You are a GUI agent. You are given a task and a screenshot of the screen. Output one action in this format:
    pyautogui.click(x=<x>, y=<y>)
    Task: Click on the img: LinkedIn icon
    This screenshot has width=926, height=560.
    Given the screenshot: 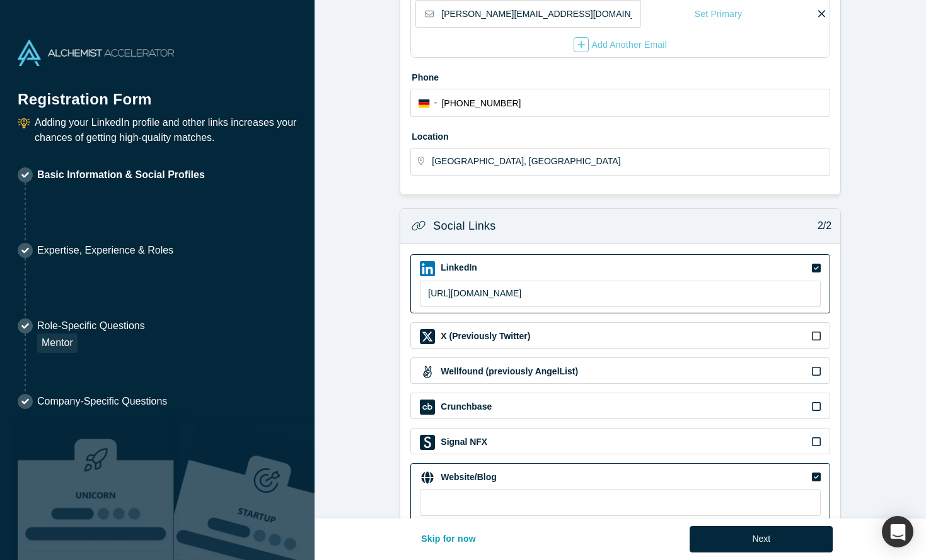 What is the action you would take?
    pyautogui.click(x=427, y=269)
    